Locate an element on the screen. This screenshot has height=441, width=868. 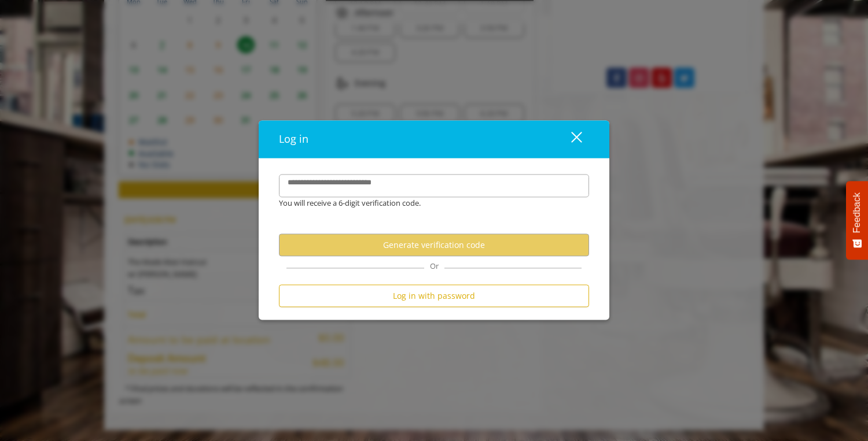
div: You will receive a 6-digit verification code. is located at coordinates (426, 204).